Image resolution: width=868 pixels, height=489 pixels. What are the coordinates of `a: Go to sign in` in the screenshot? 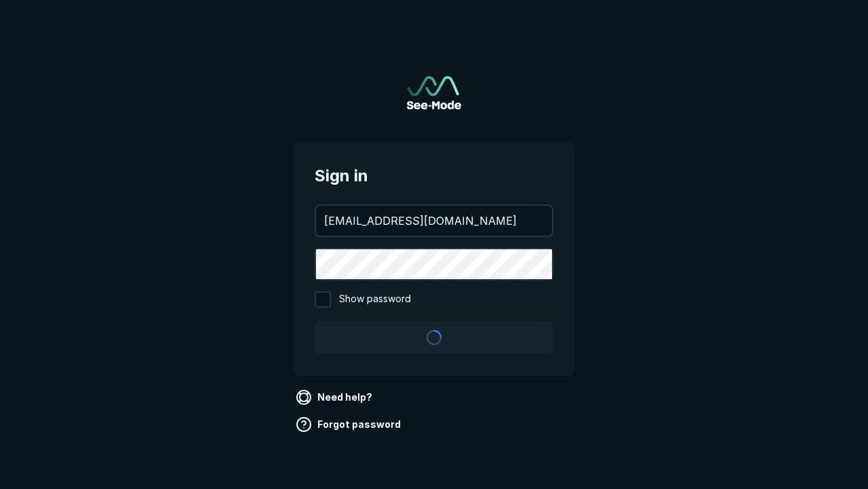 It's located at (434, 92).